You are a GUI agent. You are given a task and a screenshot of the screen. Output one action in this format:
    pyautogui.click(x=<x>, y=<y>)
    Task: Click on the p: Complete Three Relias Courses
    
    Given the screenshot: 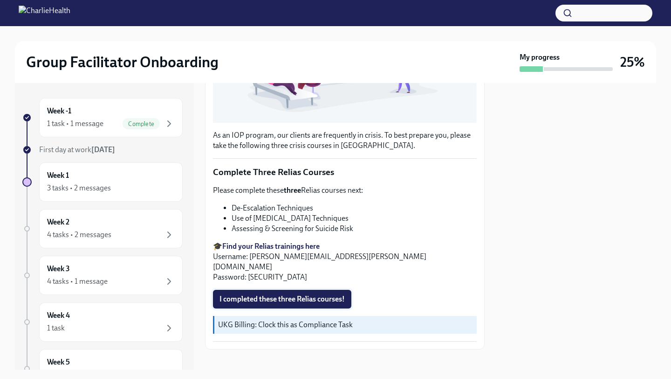 What is the action you would take?
    pyautogui.click(x=345, y=172)
    